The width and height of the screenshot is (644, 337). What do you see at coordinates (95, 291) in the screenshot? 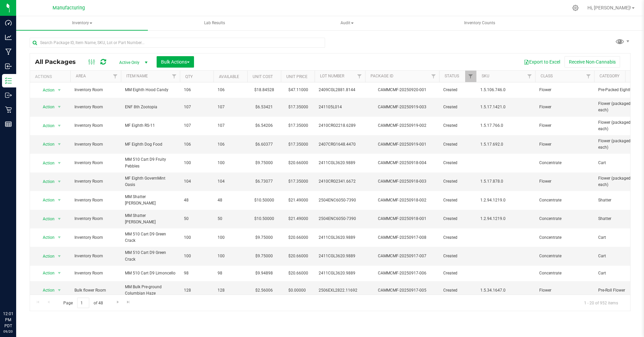
I see `span: Bulk flower Room` at bounding box center [95, 291].